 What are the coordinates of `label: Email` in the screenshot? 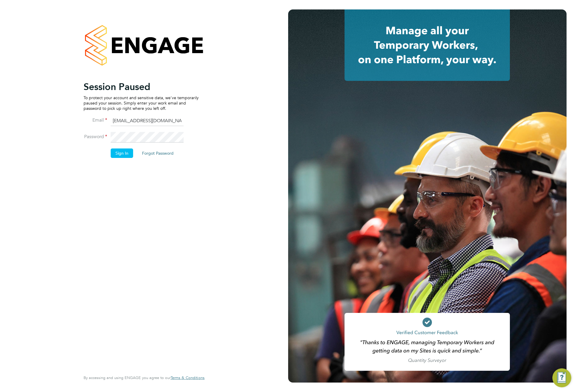 It's located at (95, 120).